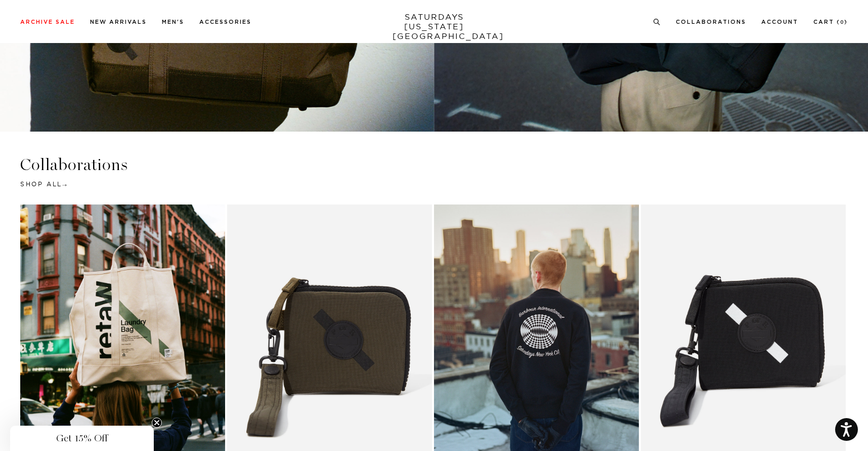 The width and height of the screenshot is (868, 451). I want to click on button: Close teaser, so click(157, 423).